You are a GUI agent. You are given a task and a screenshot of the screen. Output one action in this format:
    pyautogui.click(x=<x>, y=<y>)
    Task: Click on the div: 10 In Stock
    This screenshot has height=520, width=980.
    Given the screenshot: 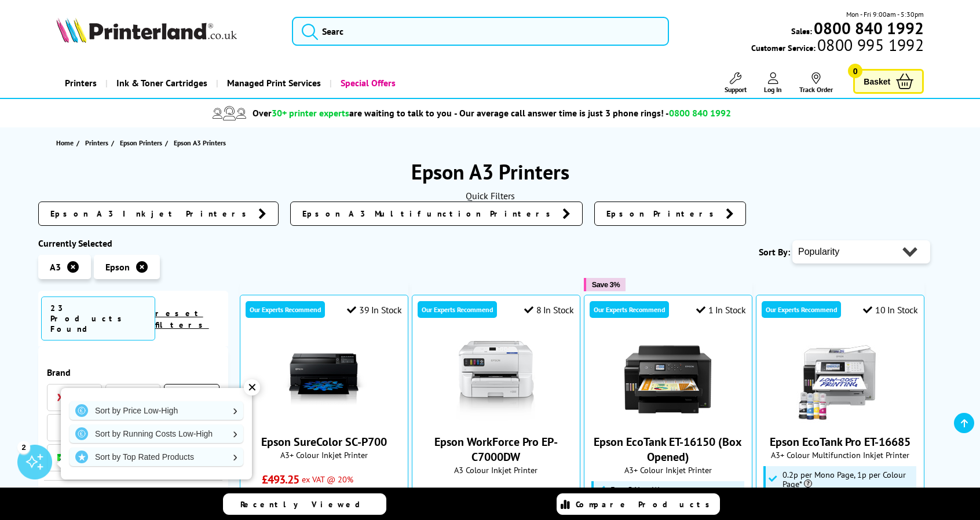 What is the action you would take?
    pyautogui.click(x=891, y=310)
    